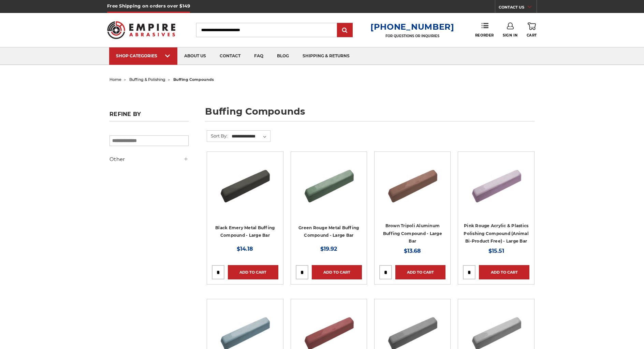  What do you see at coordinates (484, 30) in the screenshot?
I see `a: Reorder` at bounding box center [484, 30].